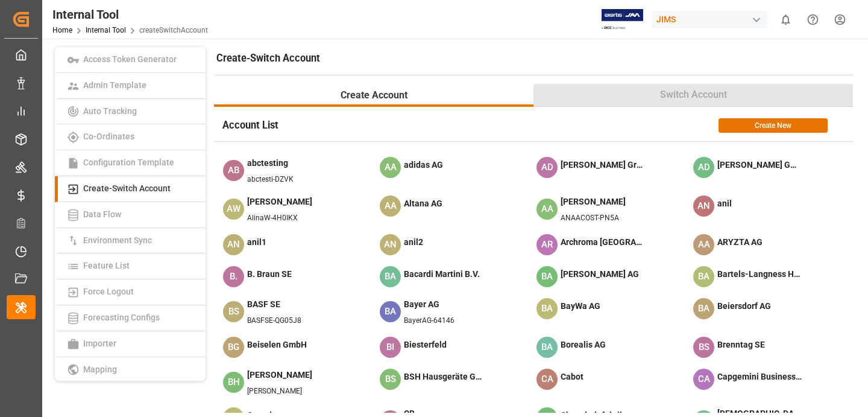  I want to click on h3: Create-Switch Account, so click(533, 59).